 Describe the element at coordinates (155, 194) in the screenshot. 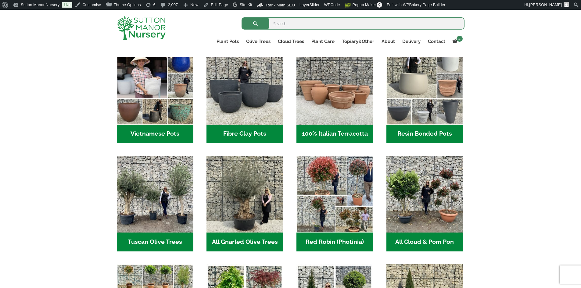

I see `img: Home - 7716AD77 15EA 4607 B135 B37375859F10` at that location.